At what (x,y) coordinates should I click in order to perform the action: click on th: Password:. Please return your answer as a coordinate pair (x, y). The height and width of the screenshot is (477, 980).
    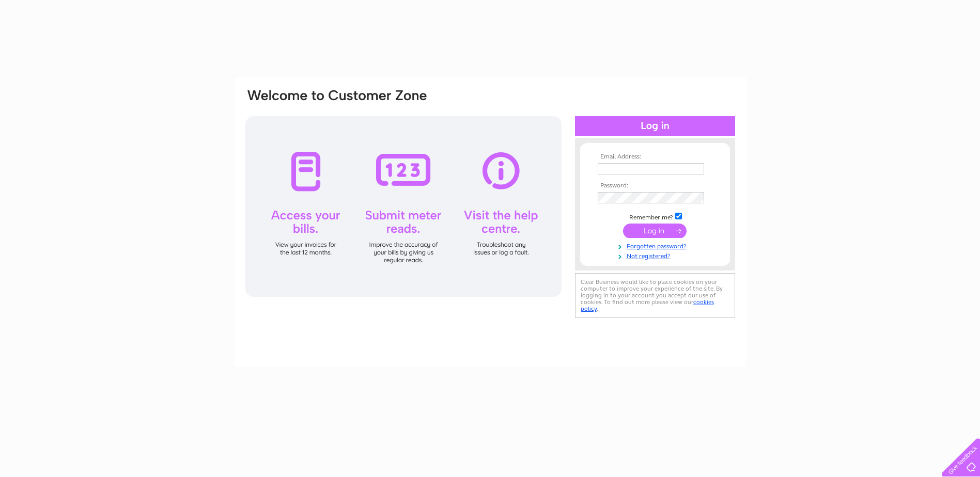
    Looking at the image, I should click on (656, 186).